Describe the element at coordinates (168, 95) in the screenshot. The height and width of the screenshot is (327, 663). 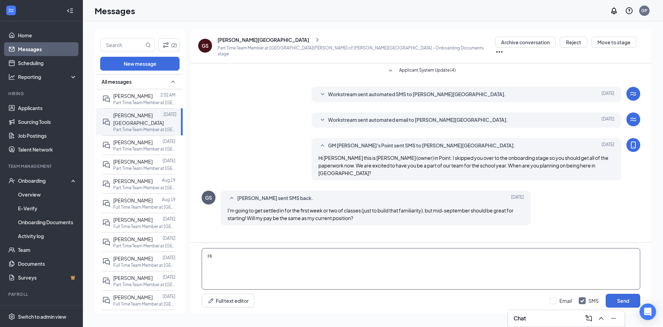
I see `p: 2:02 AM` at that location.